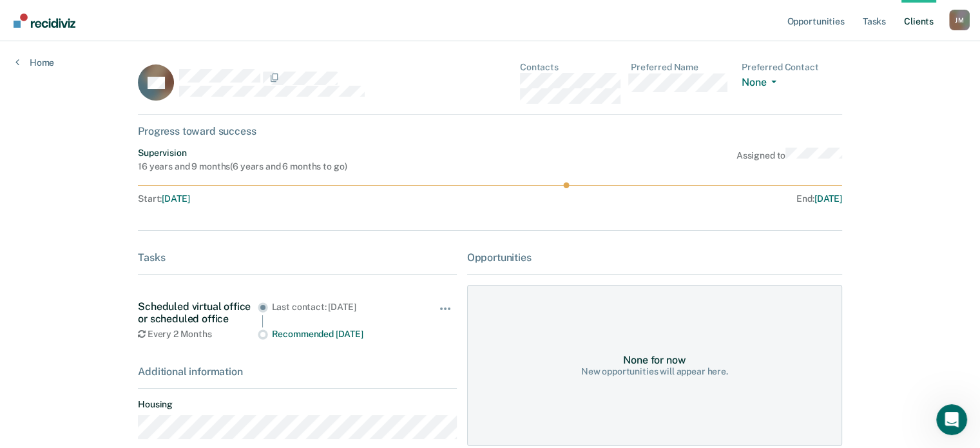 Image resolution: width=980 pixels, height=448 pixels. I want to click on div: J M, so click(959, 20).